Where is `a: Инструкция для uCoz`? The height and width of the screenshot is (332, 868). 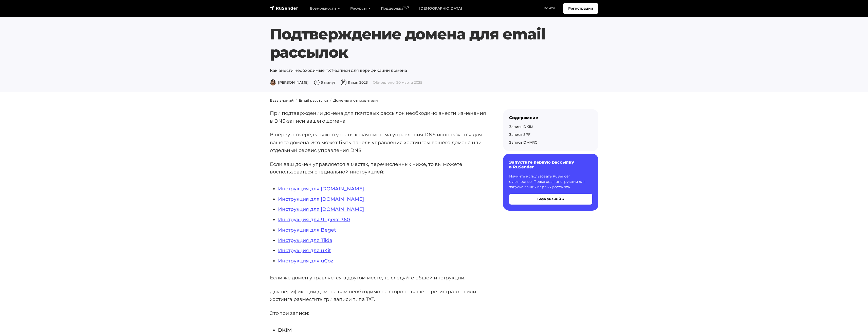
a: Инструкция для uCoz is located at coordinates (305, 261).